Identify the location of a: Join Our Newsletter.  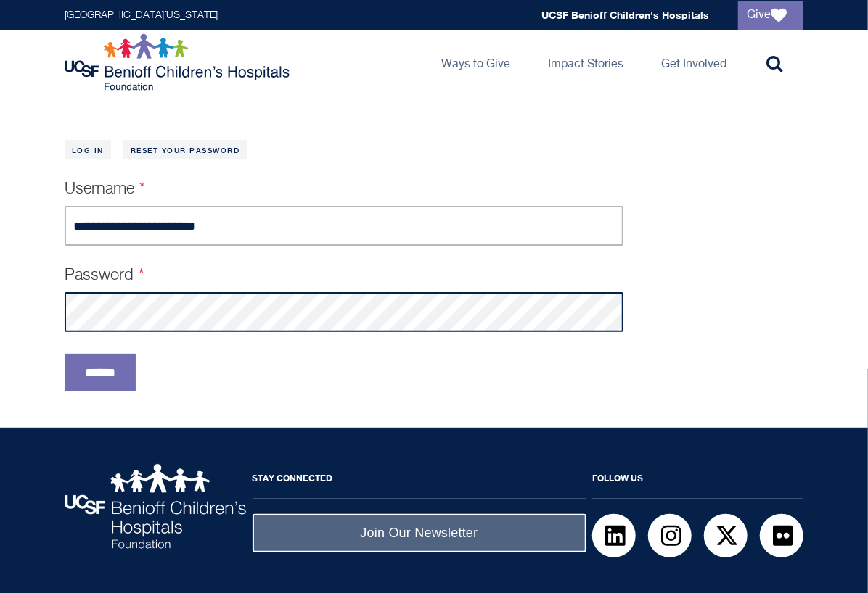
(420, 533).